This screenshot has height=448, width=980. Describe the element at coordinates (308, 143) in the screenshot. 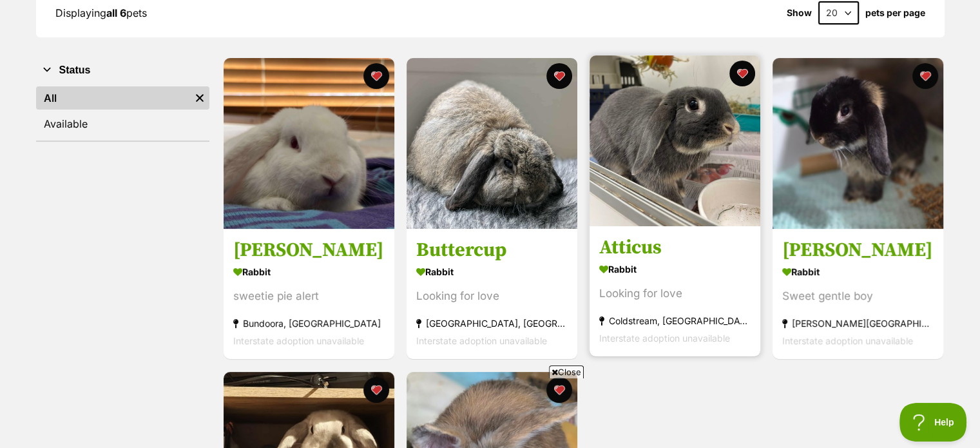

I see `img: Dylan` at that location.